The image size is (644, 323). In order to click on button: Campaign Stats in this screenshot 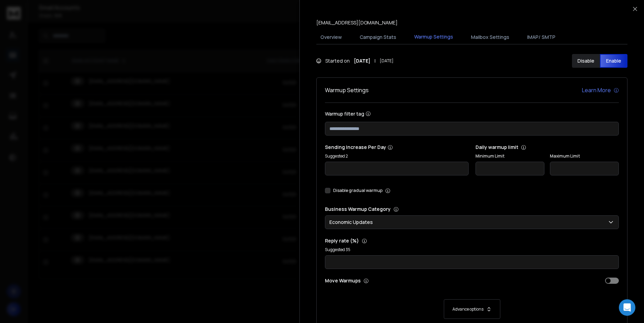, I will do `click(378, 37)`.